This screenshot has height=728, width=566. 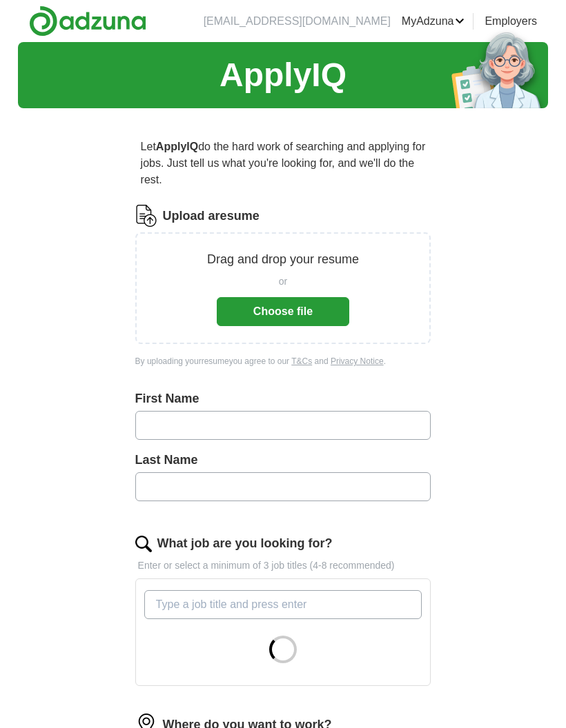 What do you see at coordinates (283, 163) in the screenshot?
I see `p: Let do the hard work of searching and applying for jobs. Just tell us what you're looking for, an...` at bounding box center [283, 163].